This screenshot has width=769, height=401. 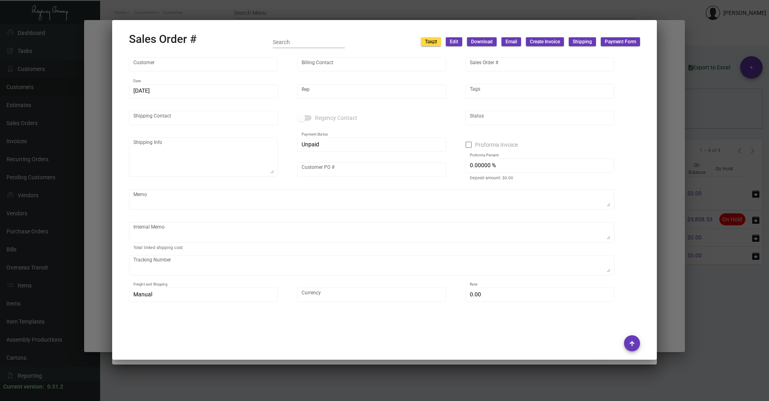 What do you see at coordinates (621, 42) in the screenshot?
I see `button: Payment Form` at bounding box center [621, 42].